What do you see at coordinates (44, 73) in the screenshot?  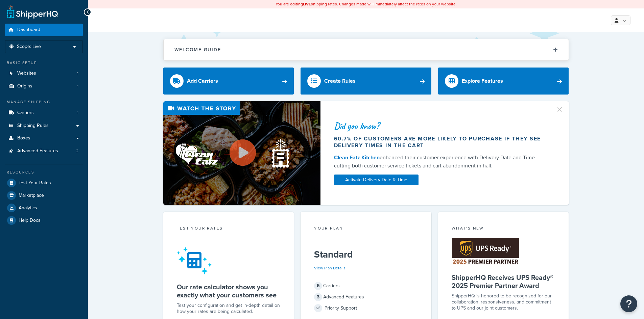 I see `li: Websites` at bounding box center [44, 73].